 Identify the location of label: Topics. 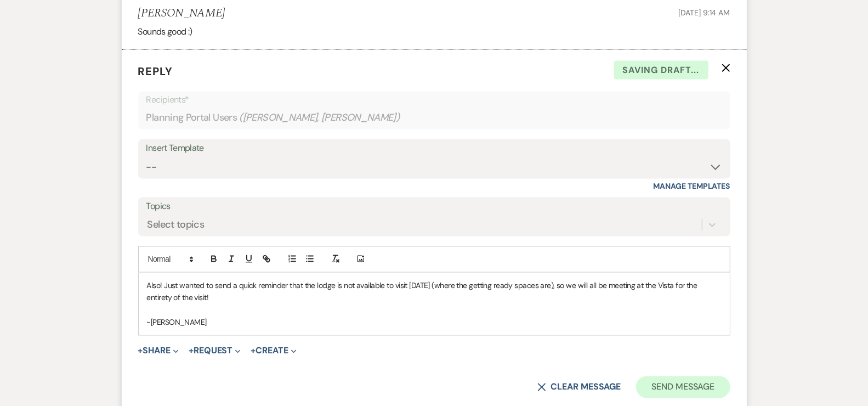
(434, 206).